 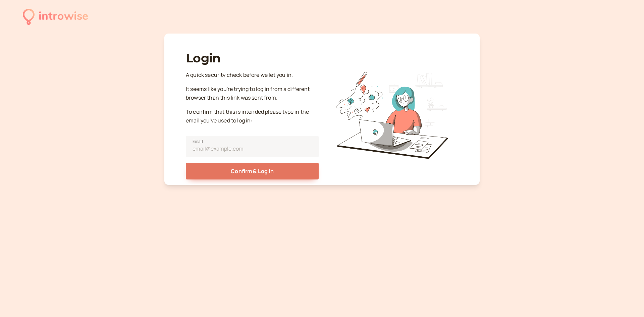 What do you see at coordinates (252, 116) in the screenshot?
I see `p: To confirm that this is intended please type in the email you've used to log in:` at bounding box center [252, 116].